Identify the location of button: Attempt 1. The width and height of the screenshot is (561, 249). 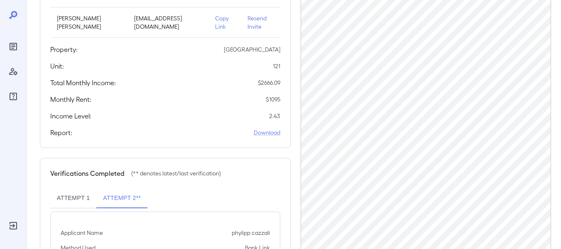
(73, 198).